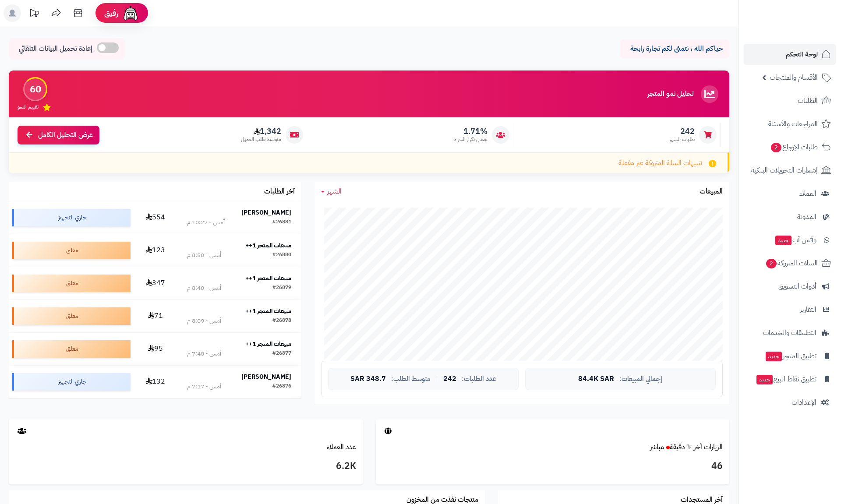 The image size is (841, 504). What do you see at coordinates (471, 139) in the screenshot?
I see `span: معدل تكرار الشراء` at bounding box center [471, 139].